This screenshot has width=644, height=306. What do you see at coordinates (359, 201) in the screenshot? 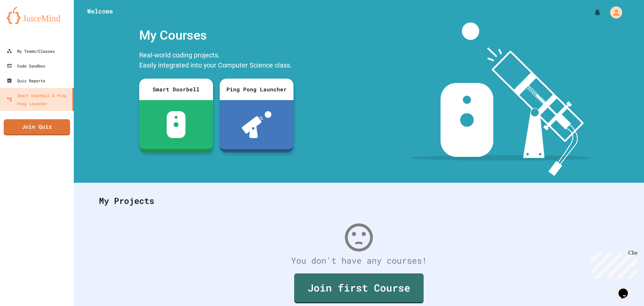
I see `div: My Projects` at bounding box center [359, 201].